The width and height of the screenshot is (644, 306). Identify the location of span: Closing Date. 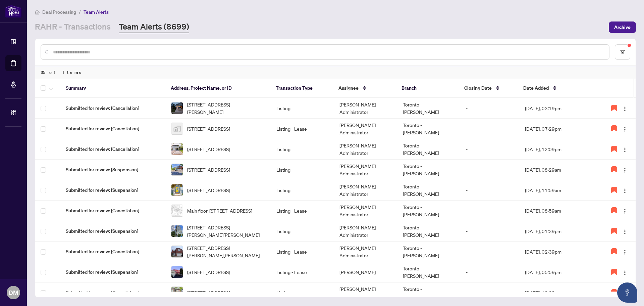
(478, 88).